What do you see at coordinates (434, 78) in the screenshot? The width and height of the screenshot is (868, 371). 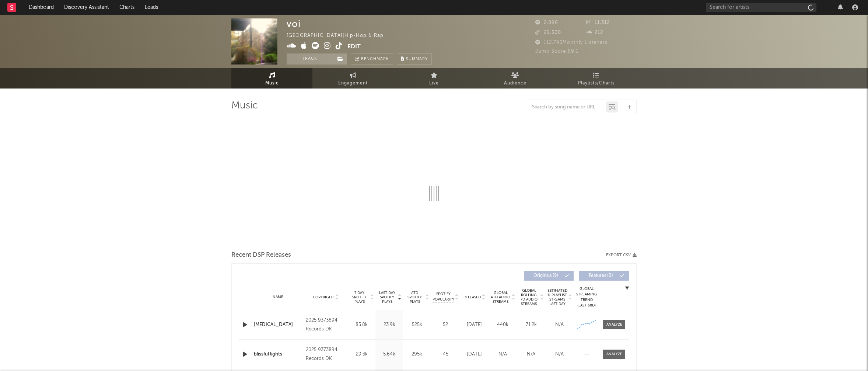 I see `a: Live` at bounding box center [434, 78].